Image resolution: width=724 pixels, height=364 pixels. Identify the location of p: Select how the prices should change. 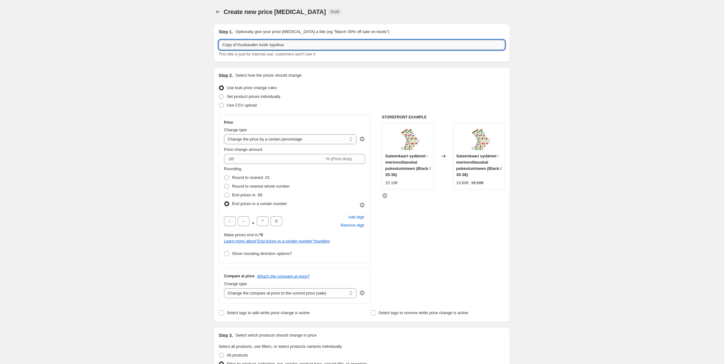
(269, 75).